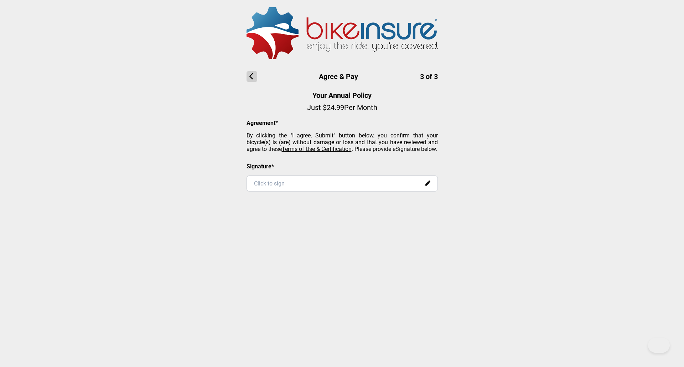 This screenshot has width=684, height=367. I want to click on p: By clicking the "I agree, Submit" button below, you confirm that your bicycle(s) is (are) without..., so click(342, 142).